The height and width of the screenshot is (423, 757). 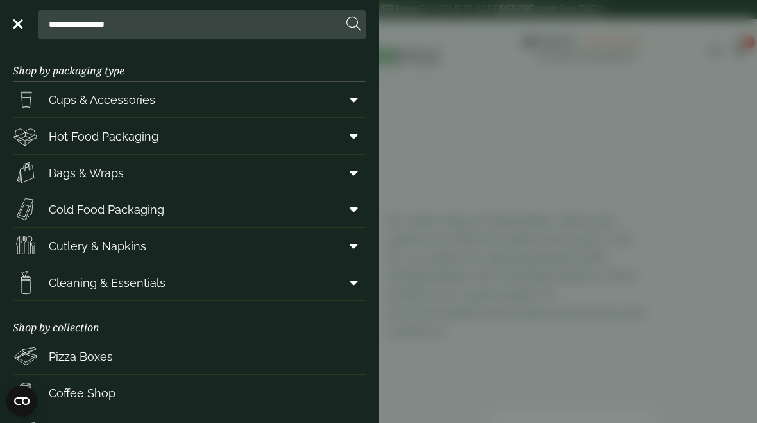 I want to click on a: Cutlery & Napkins, so click(x=189, y=246).